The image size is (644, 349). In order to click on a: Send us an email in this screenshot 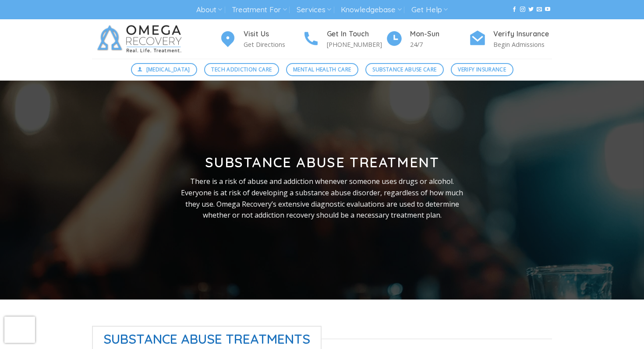, I will do `click(539, 9)`.